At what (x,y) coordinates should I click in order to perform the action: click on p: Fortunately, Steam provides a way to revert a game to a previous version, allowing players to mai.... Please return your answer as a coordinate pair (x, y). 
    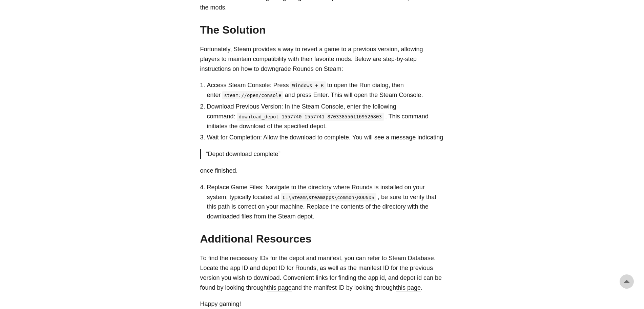
    Looking at the image, I should click on (322, 59).